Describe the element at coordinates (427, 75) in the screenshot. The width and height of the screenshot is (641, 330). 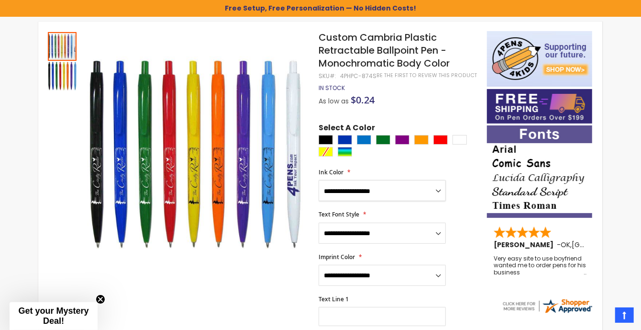
I see `a: Be the first to review this product` at that location.